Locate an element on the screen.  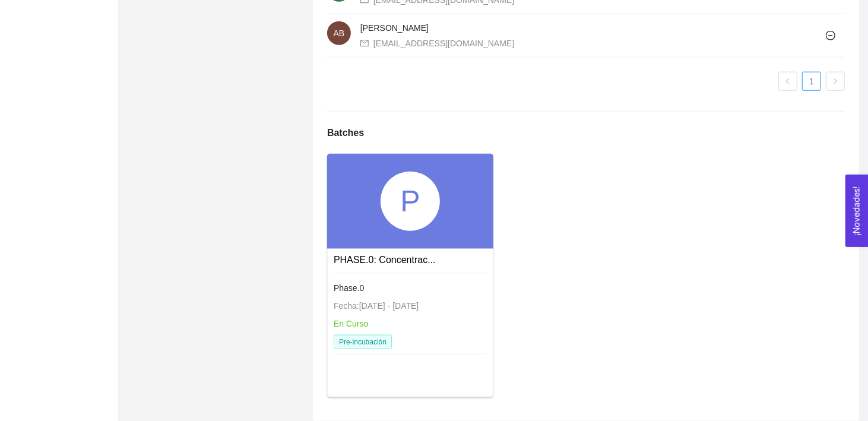
span: En Curso is located at coordinates (351, 324).